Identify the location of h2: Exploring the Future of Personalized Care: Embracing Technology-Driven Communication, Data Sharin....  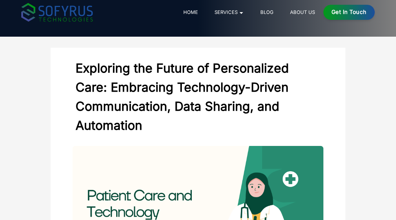
(198, 97).